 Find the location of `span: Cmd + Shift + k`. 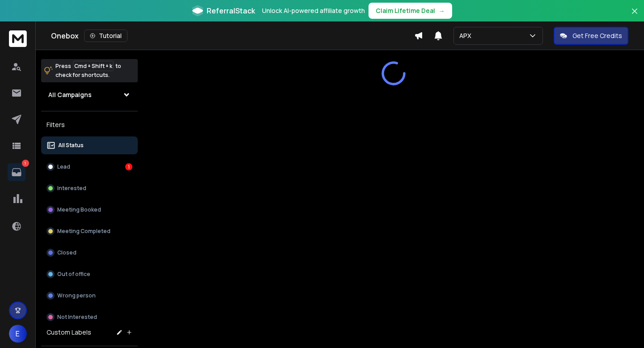

span: Cmd + Shift + k is located at coordinates (93, 66).